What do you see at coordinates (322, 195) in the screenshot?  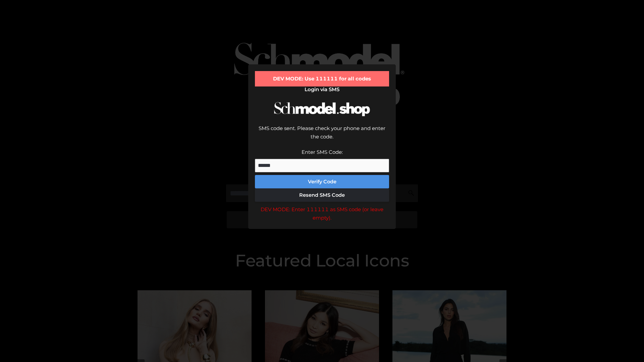 I see `button: Resend SMS Code` at bounding box center [322, 195].